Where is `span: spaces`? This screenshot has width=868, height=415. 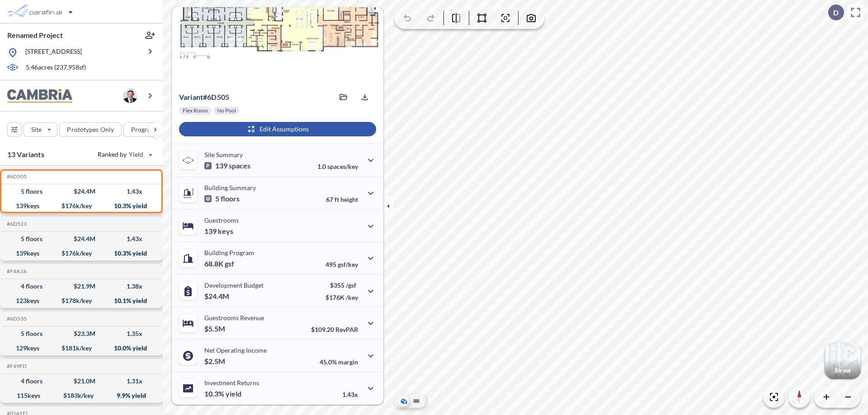
span: spaces is located at coordinates (240, 166).